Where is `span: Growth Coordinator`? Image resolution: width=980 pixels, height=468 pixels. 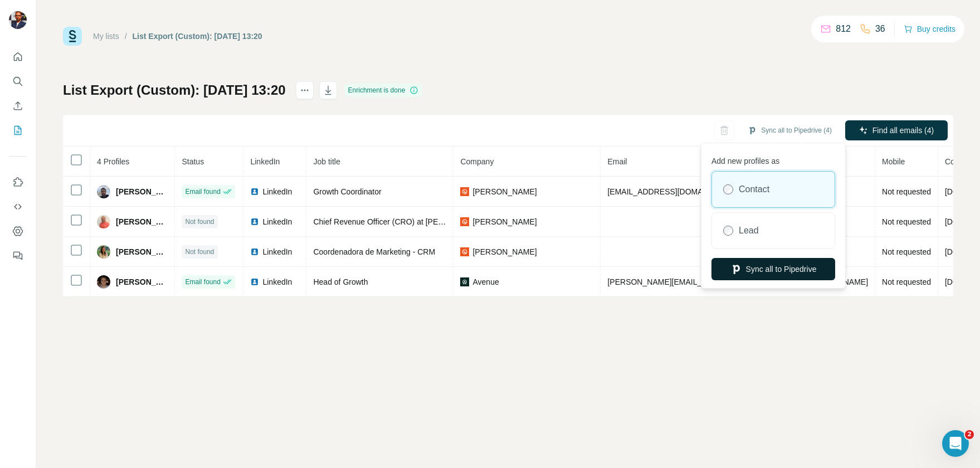 span: Growth Coordinator is located at coordinates (347, 192).